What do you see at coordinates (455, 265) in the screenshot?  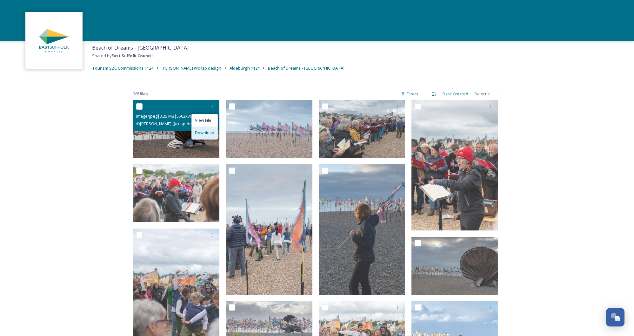 I see `img: ext_1746527119.132717_james@crisp-design.co.uk-DSC_0997.jpg` at bounding box center [455, 265].